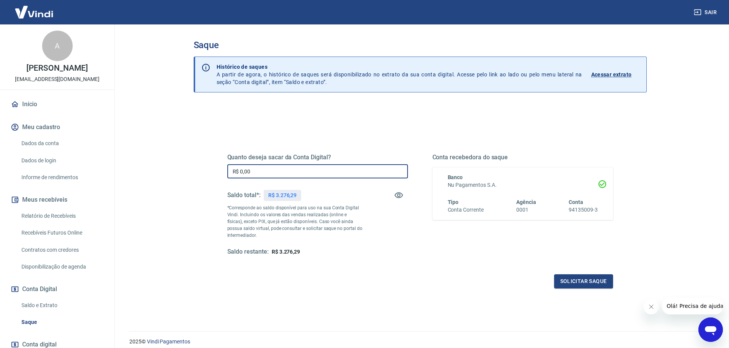 The image size is (729, 348). Describe the element at coordinates (248, 252) in the screenshot. I see `h5: Saldo restante:` at that location.